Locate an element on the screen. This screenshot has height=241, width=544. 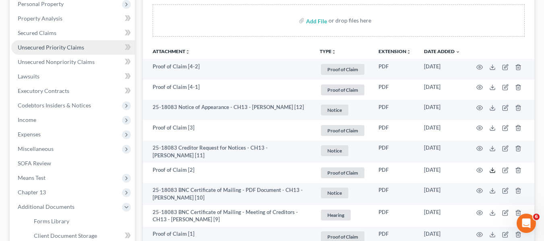
a: Forms Library is located at coordinates (81, 221).